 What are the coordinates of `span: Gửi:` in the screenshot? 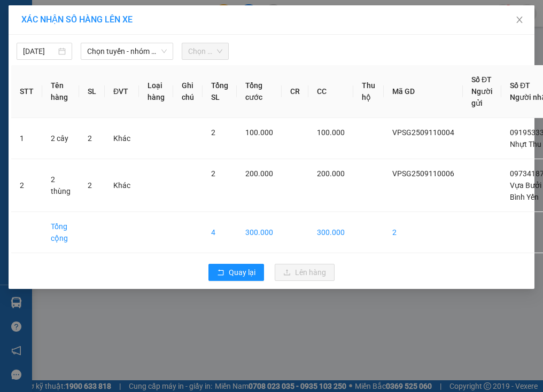 It's located at (17, 15).